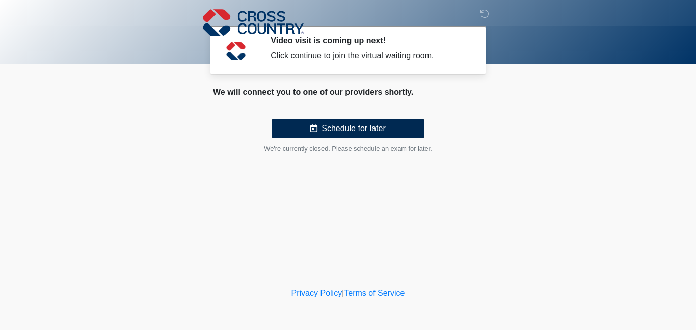 Image resolution: width=696 pixels, height=330 pixels. Describe the element at coordinates (347, 148) in the screenshot. I see `small: We're currently closed. Please schedule an exam for later.` at that location.